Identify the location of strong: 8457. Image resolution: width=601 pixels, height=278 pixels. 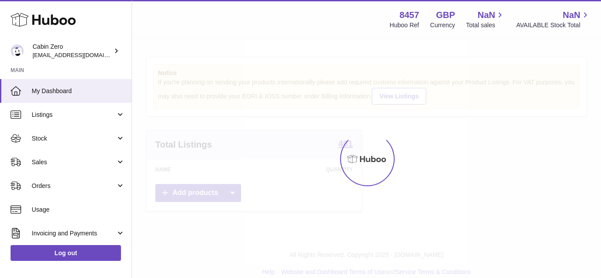
(409, 15).